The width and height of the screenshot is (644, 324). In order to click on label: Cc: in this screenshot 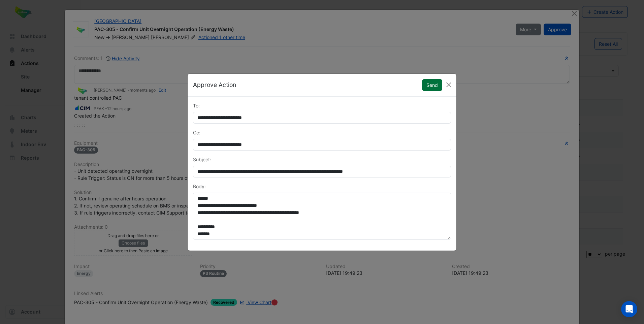, I will do `click(197, 132)`.